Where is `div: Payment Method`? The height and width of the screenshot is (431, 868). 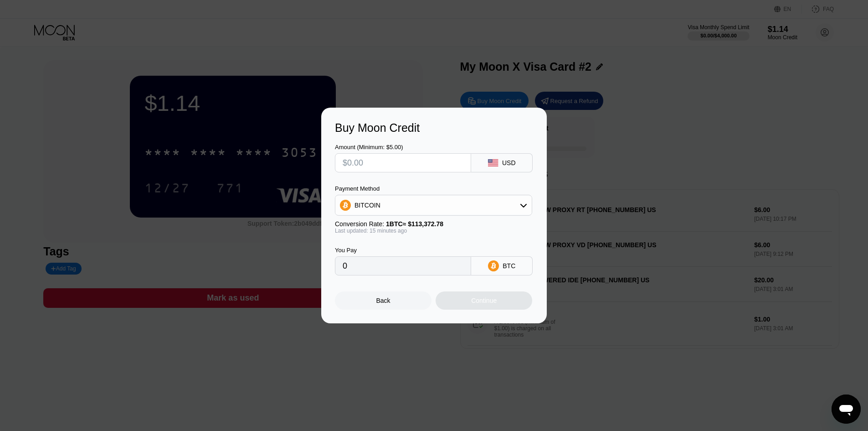
div: Payment Method is located at coordinates (434, 188).